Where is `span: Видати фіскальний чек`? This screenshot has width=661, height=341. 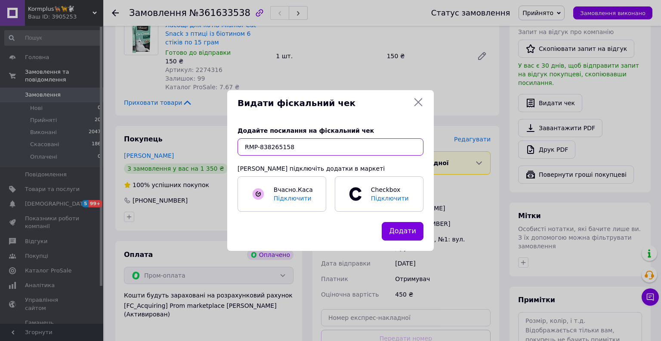 span: Видати фіскальний чек is located at coordinates (324, 103).